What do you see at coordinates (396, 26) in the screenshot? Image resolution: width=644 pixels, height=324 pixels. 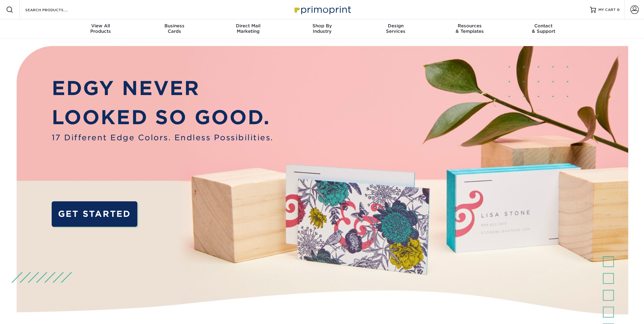 I see `span: Design` at bounding box center [396, 26].